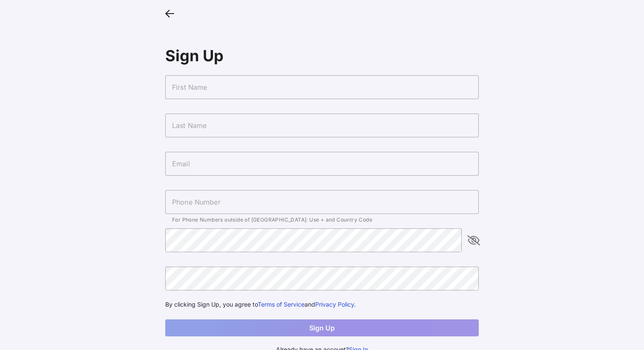 Image resolution: width=644 pixels, height=350 pixels. What do you see at coordinates (322, 164) in the screenshot?
I see `input: Email` at bounding box center [322, 164].